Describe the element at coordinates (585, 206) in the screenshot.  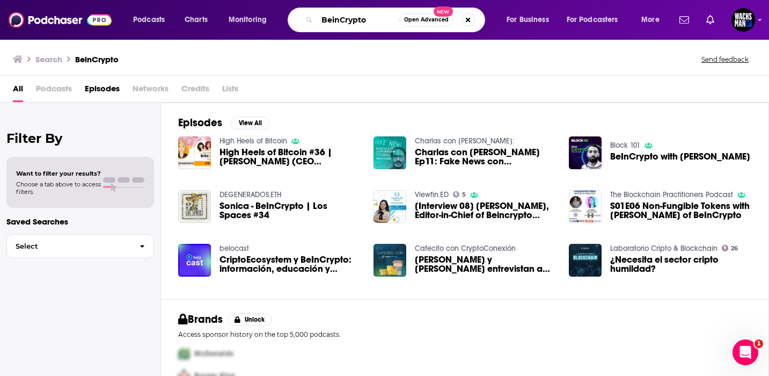
I see `img: S01E06 Non-Fungible Tokens with Alena Afanaseva of BeInCrypto` at that location.